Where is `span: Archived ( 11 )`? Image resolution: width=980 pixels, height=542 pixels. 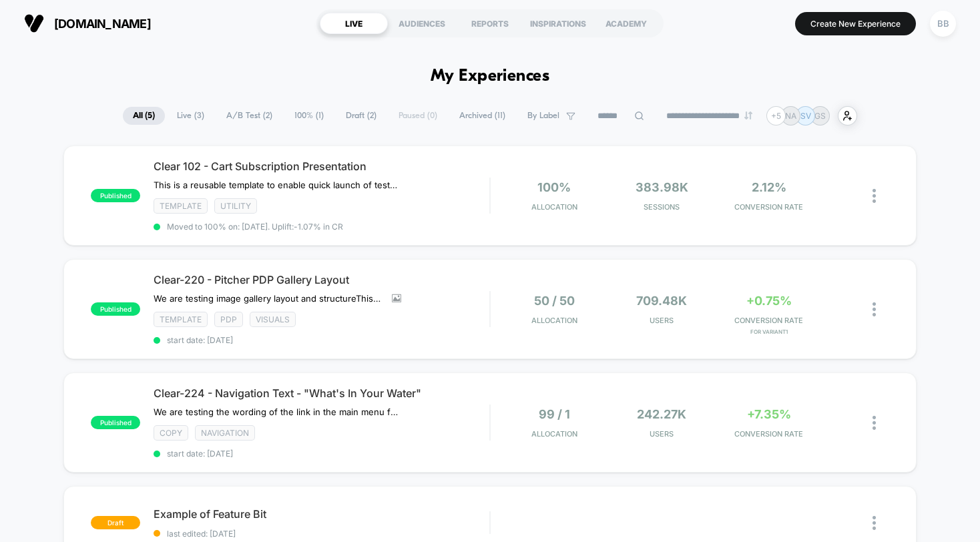 span: Archived ( 11 ) is located at coordinates (482, 116).